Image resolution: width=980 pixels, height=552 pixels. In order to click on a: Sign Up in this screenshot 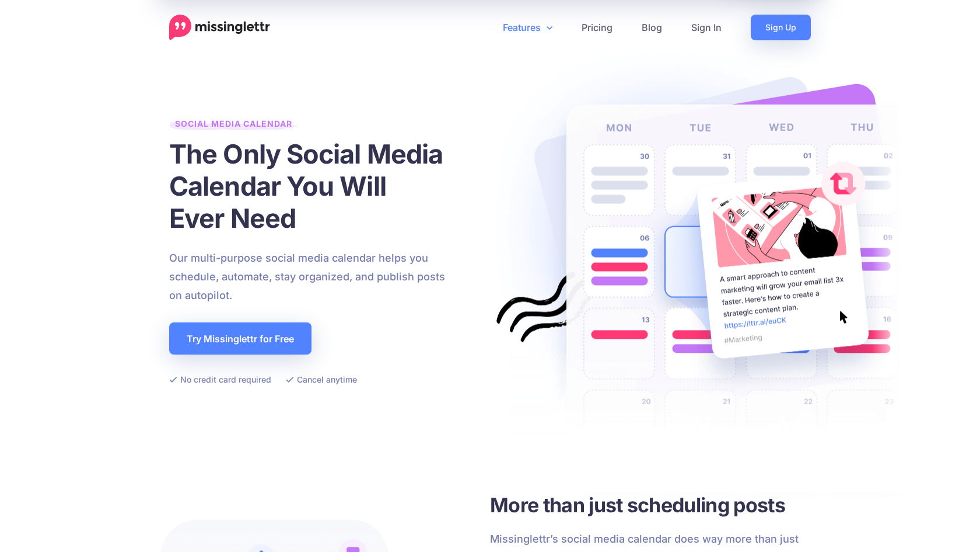, I will do `click(781, 27)`.